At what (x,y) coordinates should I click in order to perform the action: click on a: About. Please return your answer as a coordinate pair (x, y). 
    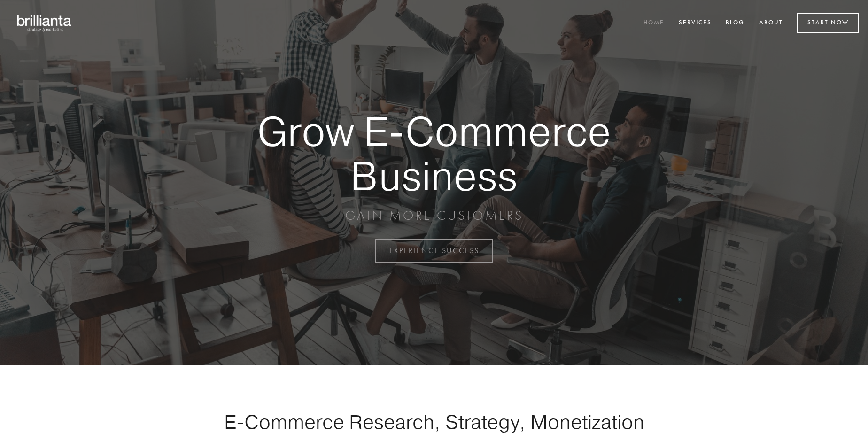
    Looking at the image, I should click on (771, 23).